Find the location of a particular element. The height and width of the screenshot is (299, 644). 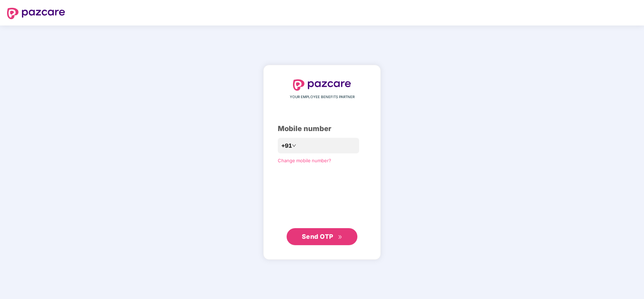

span: YOUR EMPLOYEE BENEFITS PARTNER is located at coordinates (322, 97).